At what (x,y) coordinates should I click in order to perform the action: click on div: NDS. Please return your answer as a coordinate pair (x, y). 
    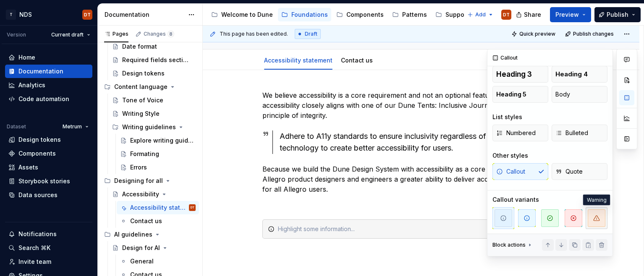
    Looking at the image, I should click on (25, 14).